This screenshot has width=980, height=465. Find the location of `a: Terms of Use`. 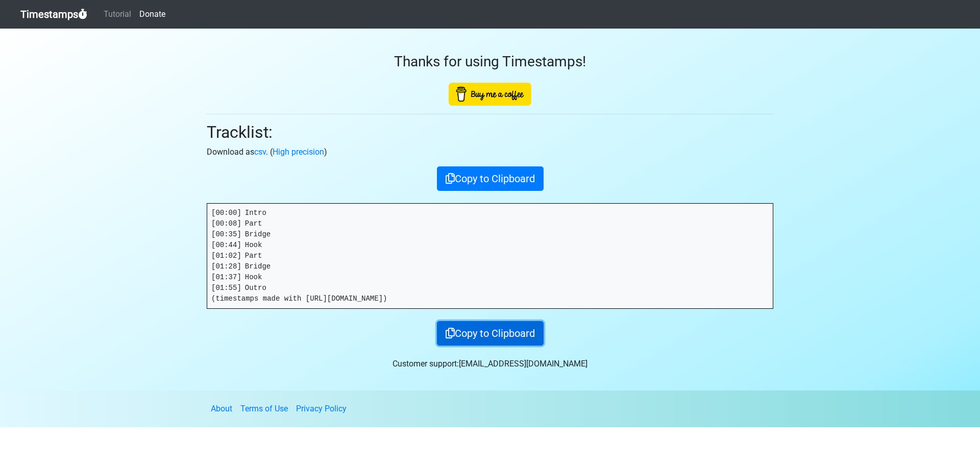

a: Terms of Use is located at coordinates (264, 408).